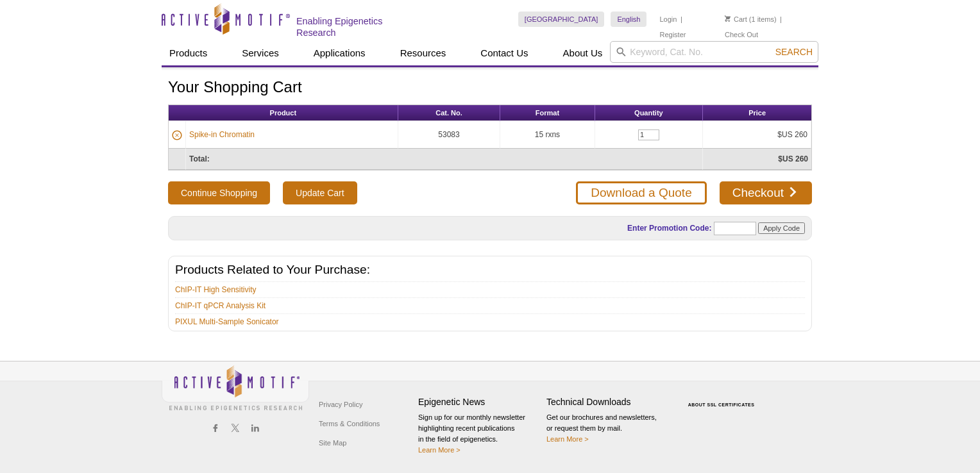 Image resolution: width=980 pixels, height=473 pixels. What do you see at coordinates (222, 135) in the screenshot?
I see `a: Spike-in Chromatin` at bounding box center [222, 135].